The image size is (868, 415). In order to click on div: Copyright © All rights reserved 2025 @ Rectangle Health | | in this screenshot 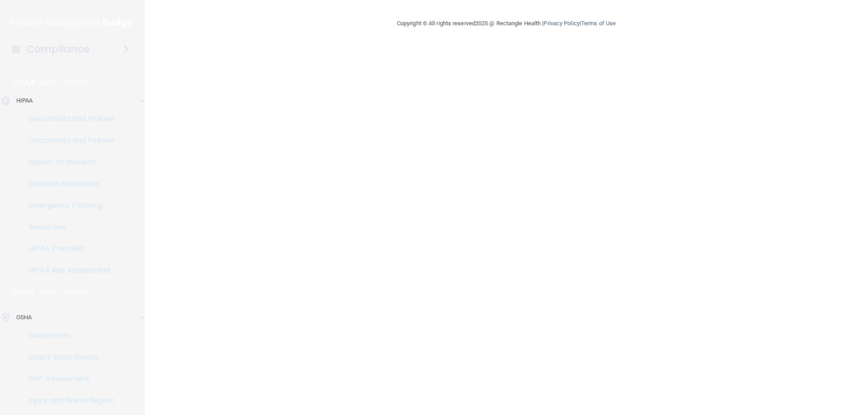, I will do `click(506, 24)`.